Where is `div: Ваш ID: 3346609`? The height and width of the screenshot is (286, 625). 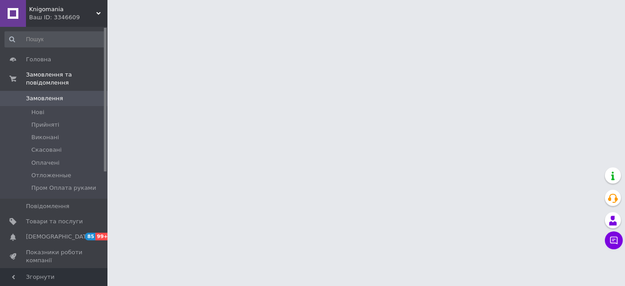 div: Ваш ID: 3346609 is located at coordinates (68, 17).